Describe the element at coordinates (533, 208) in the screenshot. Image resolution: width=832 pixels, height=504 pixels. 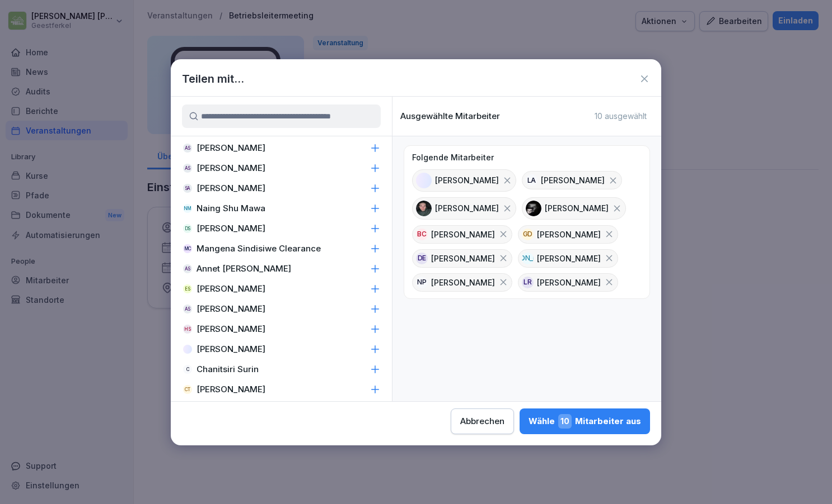
I see `img: fiajbqe0cchs16is0gm97wyq.png` at that location.